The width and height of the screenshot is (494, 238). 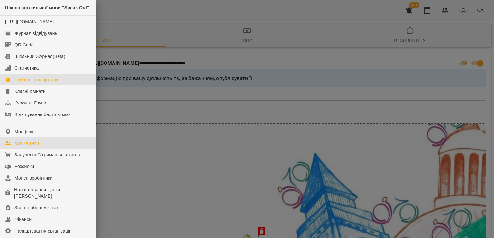 I want to click on div: Мої філії, so click(x=24, y=131).